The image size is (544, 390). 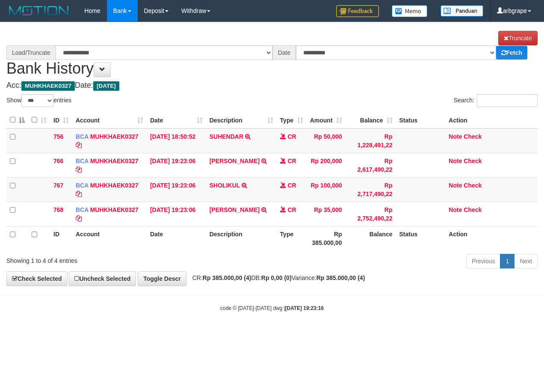 I want to click on td: Rp 2,617,490,22, so click(x=371, y=165).